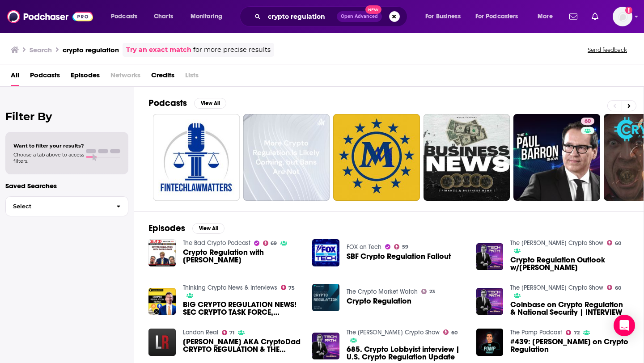  I want to click on span: For Podcasters, so click(497, 16).